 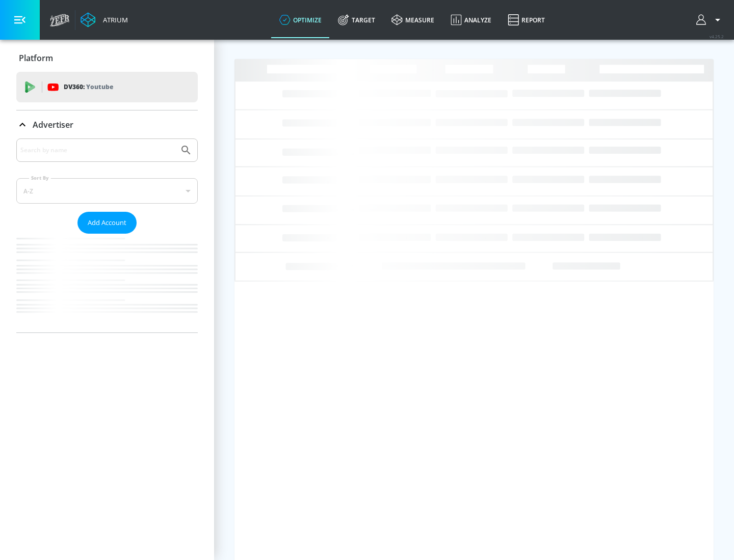 What do you see at coordinates (40, 178) in the screenshot?
I see `label: Sort By` at bounding box center [40, 178].